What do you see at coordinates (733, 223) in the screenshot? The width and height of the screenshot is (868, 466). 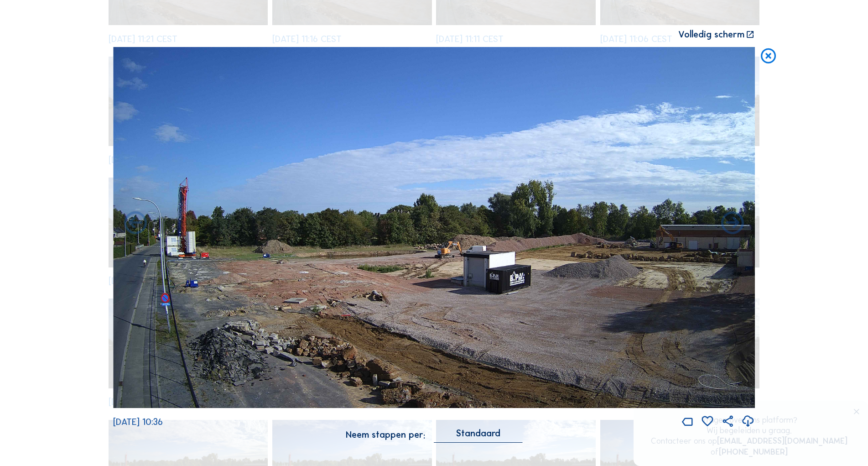 I see `i: Back` at bounding box center [733, 223].